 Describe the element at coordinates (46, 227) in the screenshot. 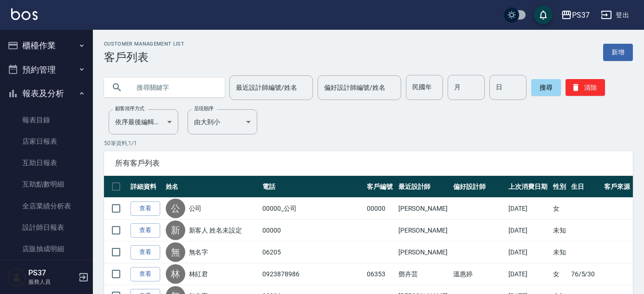

I see `a: 設計師日報表` at that location.